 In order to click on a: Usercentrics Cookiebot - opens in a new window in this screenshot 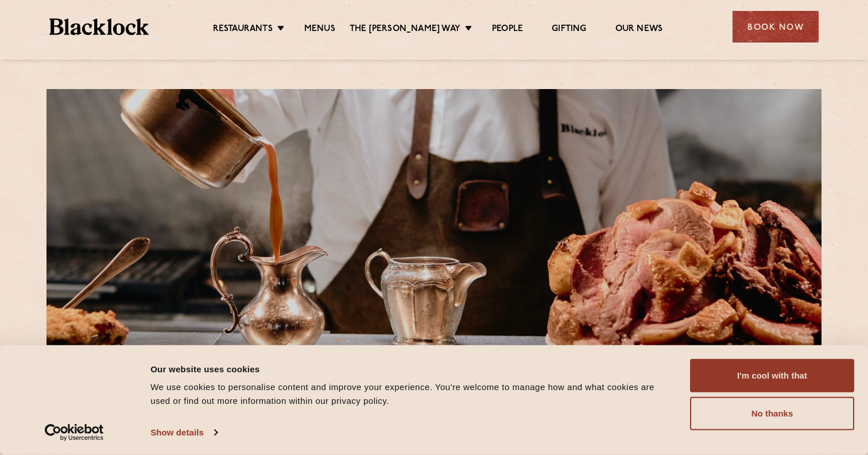, I will do `click(74, 432)`.